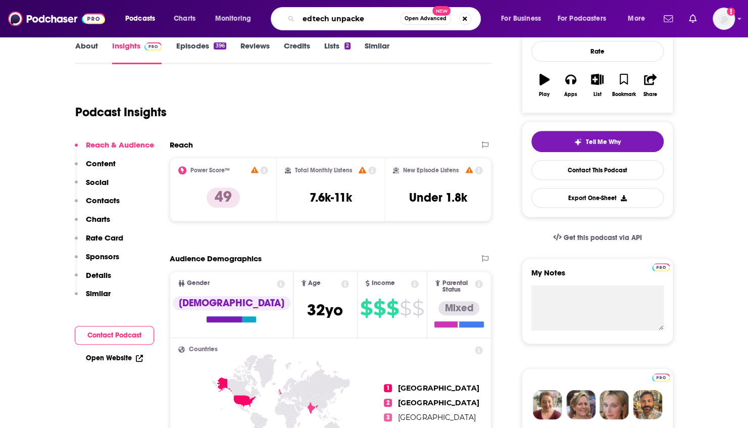  Describe the element at coordinates (724, 19) in the screenshot. I see `span: Logged in as WE_Broadcast` at that location.